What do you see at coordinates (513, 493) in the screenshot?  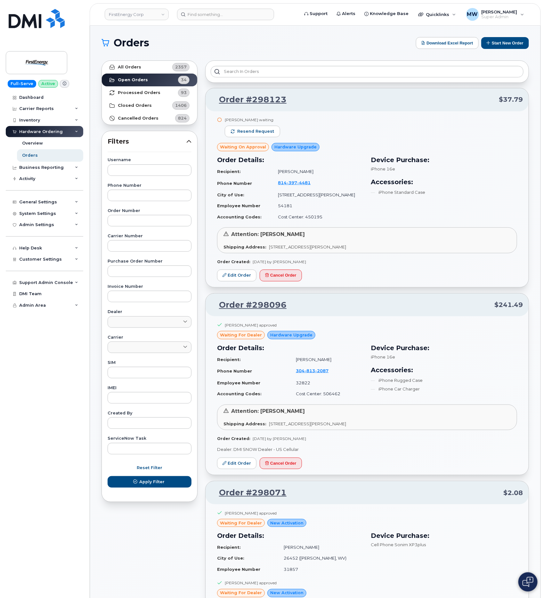 I see `span: $2.08` at bounding box center [513, 493].